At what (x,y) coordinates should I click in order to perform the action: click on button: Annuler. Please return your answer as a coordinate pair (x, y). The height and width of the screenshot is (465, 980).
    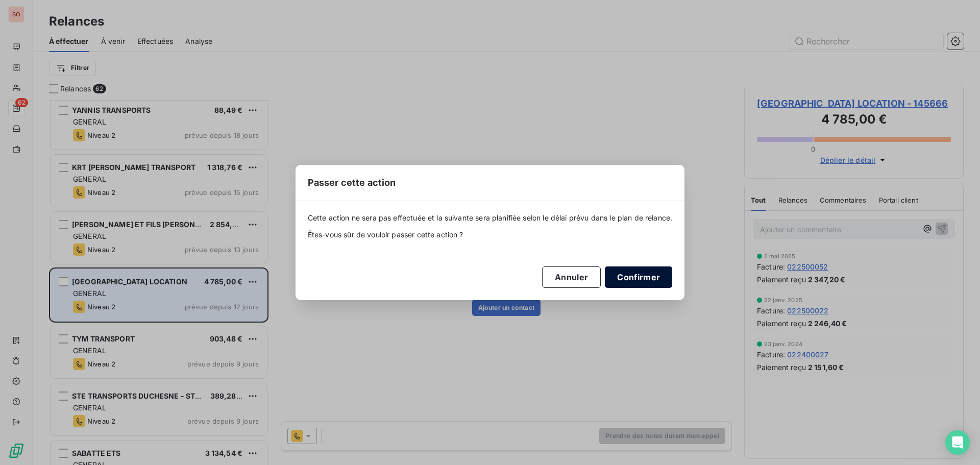
    Looking at the image, I should click on (571, 277).